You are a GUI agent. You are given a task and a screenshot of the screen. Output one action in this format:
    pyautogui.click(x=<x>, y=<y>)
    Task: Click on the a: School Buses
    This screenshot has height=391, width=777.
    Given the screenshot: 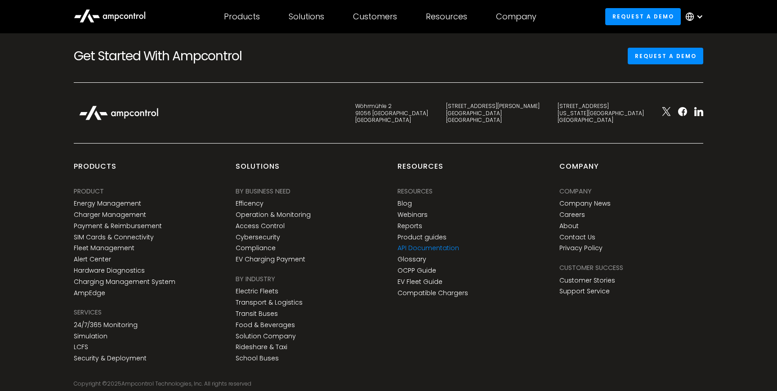 What is the action you would take?
    pyautogui.click(x=257, y=358)
    